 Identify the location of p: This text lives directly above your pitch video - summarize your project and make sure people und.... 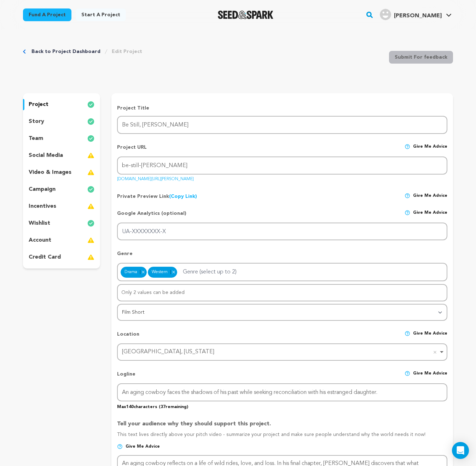
(282, 437).